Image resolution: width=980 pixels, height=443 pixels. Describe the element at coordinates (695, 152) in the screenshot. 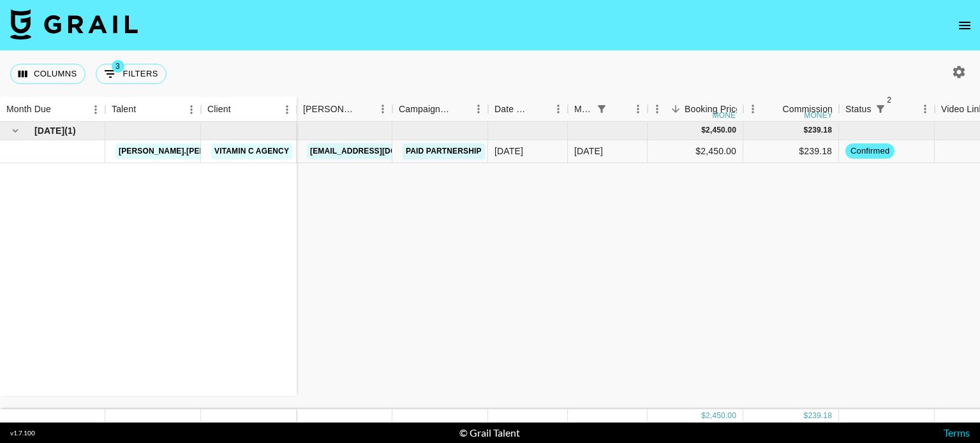

I see `div: $2,450.00` at that location.